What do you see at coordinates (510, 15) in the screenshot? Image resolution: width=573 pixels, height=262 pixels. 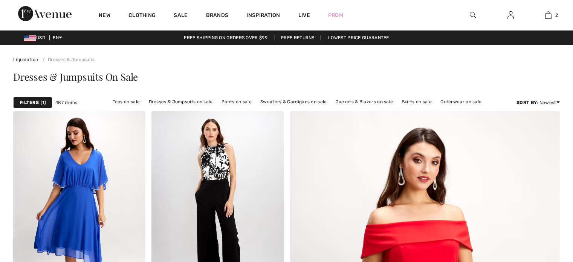 I see `a: Sign In` at bounding box center [510, 15].